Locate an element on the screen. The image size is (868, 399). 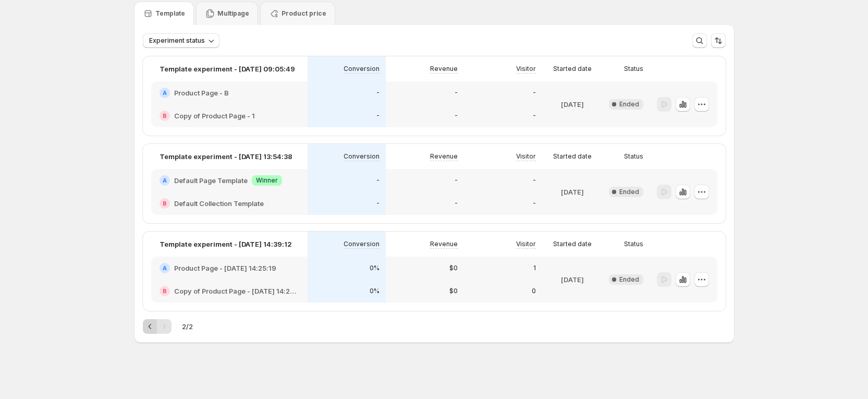
p: Multipage is located at coordinates (233, 13).